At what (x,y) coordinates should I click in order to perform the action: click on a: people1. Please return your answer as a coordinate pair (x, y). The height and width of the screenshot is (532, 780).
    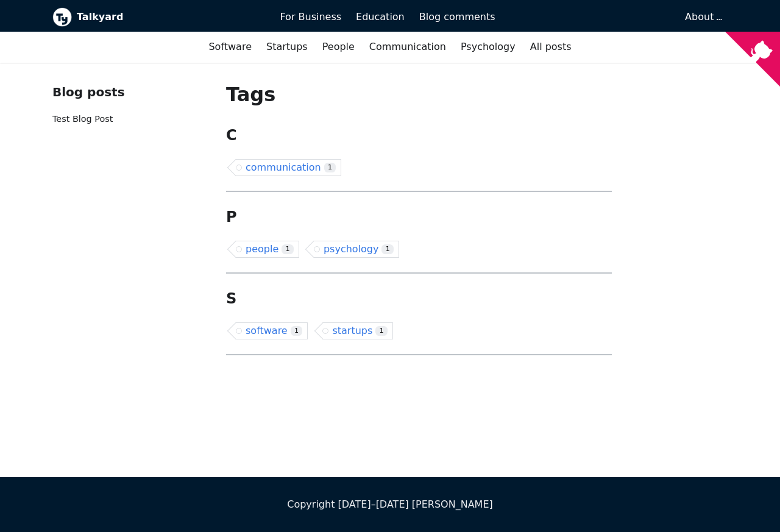
    Looking at the image, I should click on (268, 249).